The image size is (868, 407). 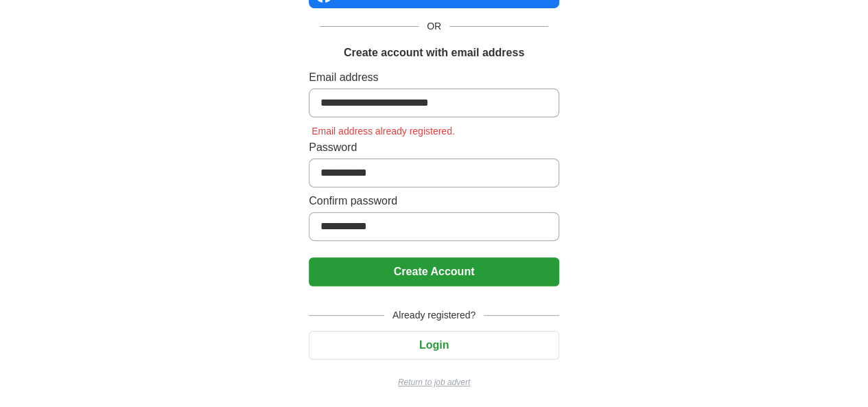 I want to click on button: Login, so click(x=433, y=345).